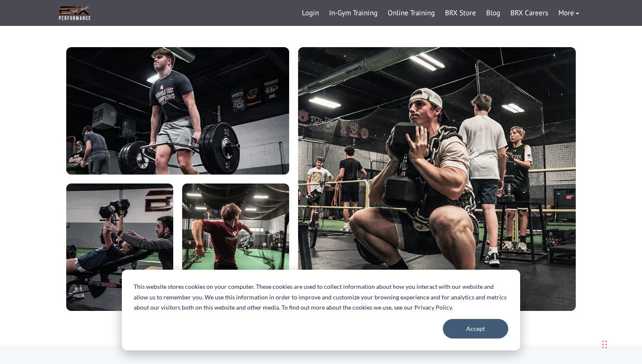  What do you see at coordinates (441, 13) in the screenshot?
I see `div: Navigation Menu` at bounding box center [441, 13].